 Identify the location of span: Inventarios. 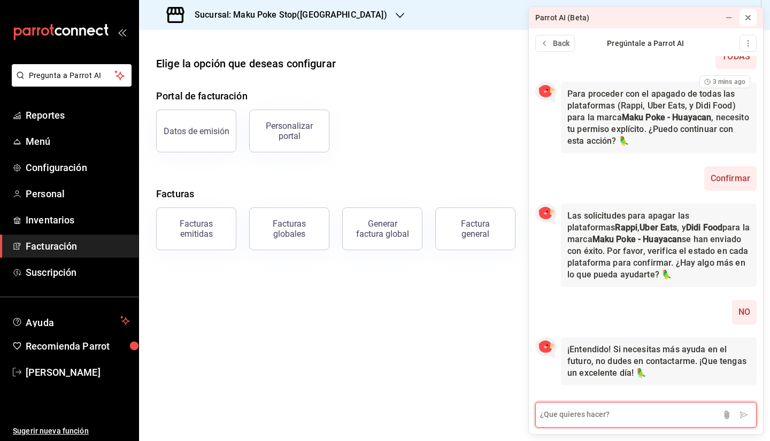
(77, 220).